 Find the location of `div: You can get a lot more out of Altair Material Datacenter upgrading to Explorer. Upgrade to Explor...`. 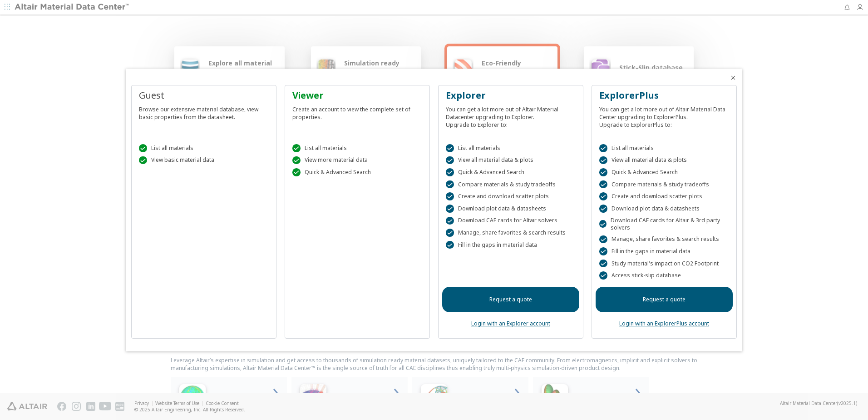

div: You can get a lot more out of Altair Material Datacenter upgrading to Explorer. Upgrade to Explor... is located at coordinates (511, 115).